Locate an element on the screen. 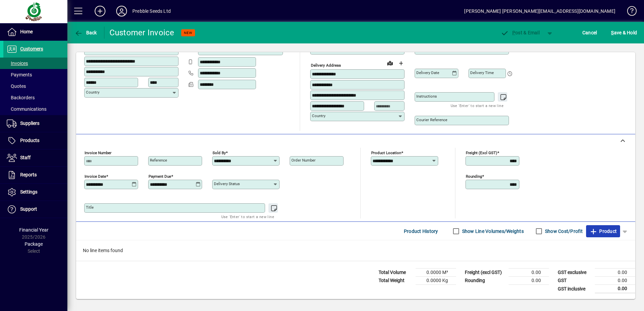 The height and width of the screenshot is (311, 644). mat-label: Delivery date is located at coordinates (428, 73).